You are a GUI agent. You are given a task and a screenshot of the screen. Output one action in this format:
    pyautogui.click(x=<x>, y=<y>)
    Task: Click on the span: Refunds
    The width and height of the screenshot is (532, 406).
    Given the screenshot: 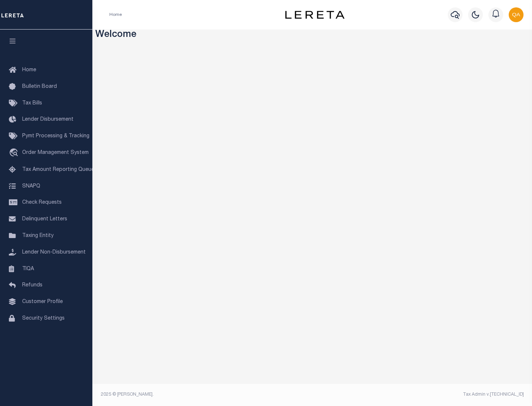 What is the action you would take?
    pyautogui.click(x=32, y=285)
    